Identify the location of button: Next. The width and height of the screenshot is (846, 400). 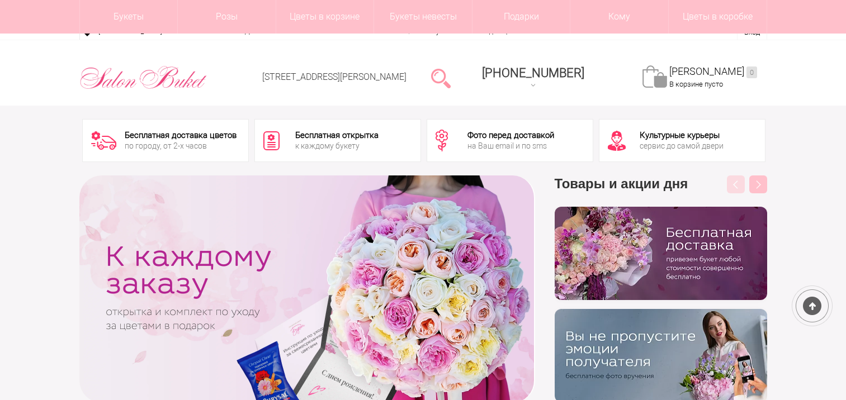
(758, 184).